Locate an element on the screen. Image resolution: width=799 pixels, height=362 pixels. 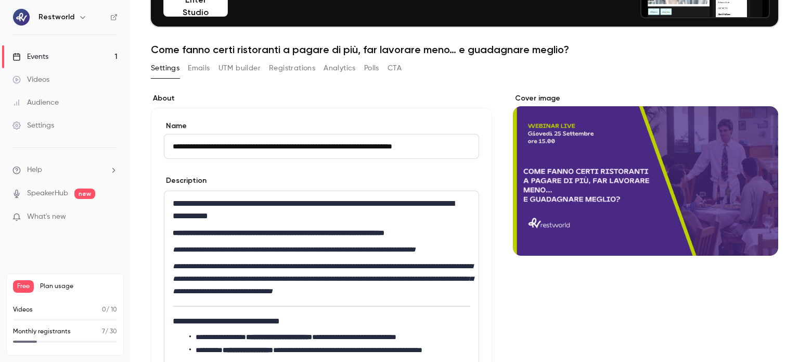
span: new is located at coordinates (85, 194).